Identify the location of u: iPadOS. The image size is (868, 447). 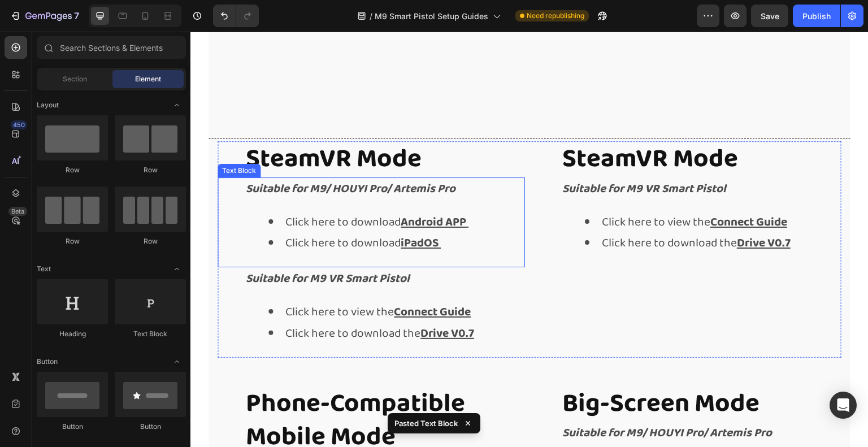
(229, 211).